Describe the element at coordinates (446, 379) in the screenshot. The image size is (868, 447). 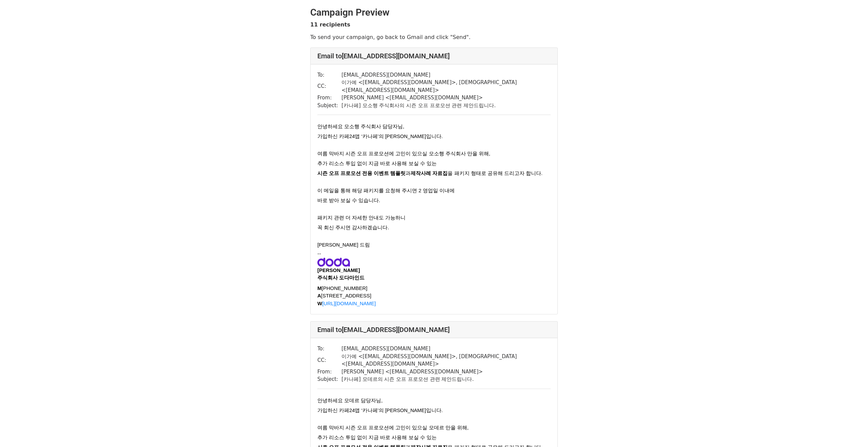
I see `td: [카나페] 모데르의 시즌 오프 프로모션 관련 제안드립니다.` at that location.